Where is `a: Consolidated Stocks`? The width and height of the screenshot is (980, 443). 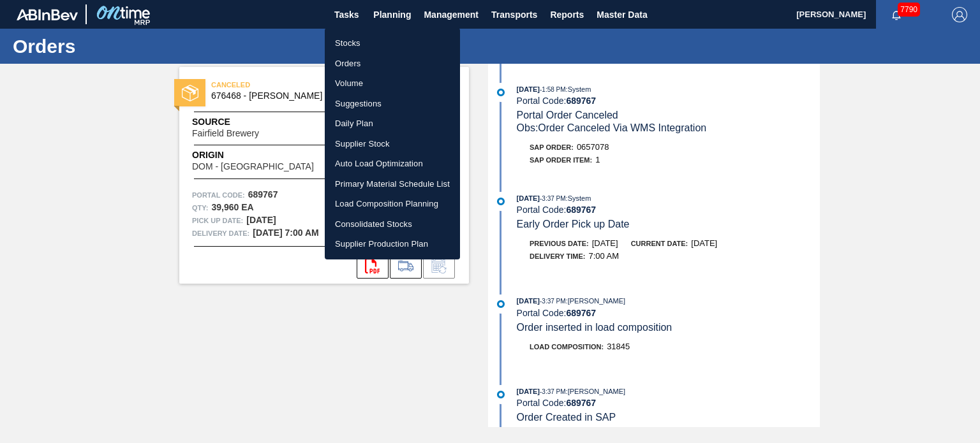 a: Consolidated Stocks is located at coordinates (392, 225).